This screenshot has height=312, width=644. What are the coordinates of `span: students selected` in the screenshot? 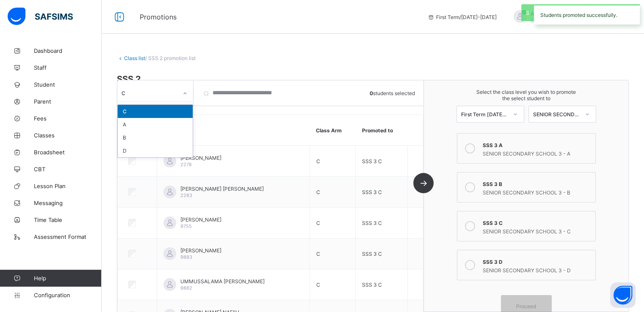 It's located at (392, 93).